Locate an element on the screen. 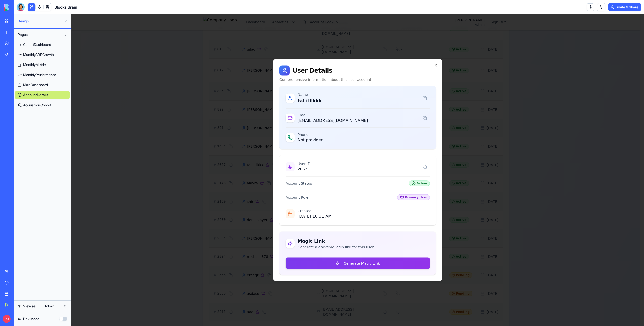  div: Primary User is located at coordinates (342, 183).